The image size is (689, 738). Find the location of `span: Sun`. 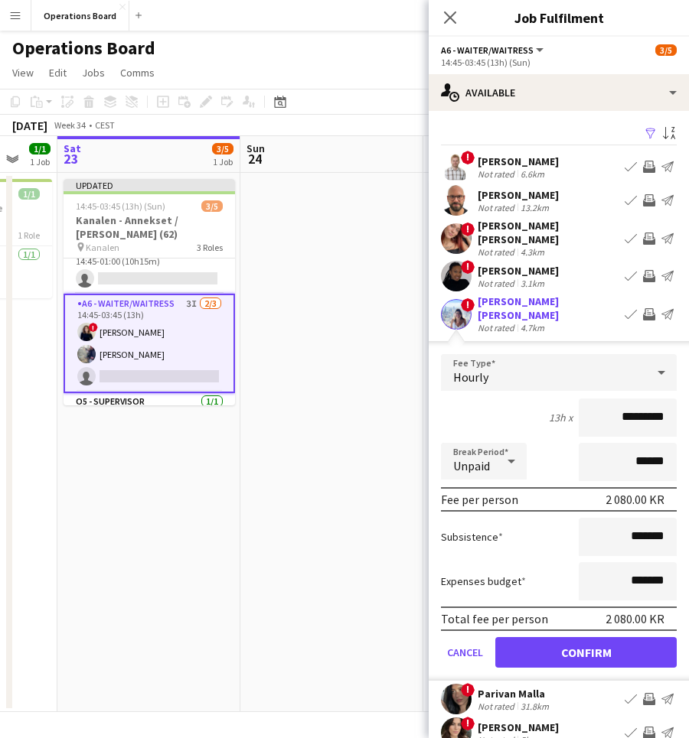

span: Sun is located at coordinates (256, 148).